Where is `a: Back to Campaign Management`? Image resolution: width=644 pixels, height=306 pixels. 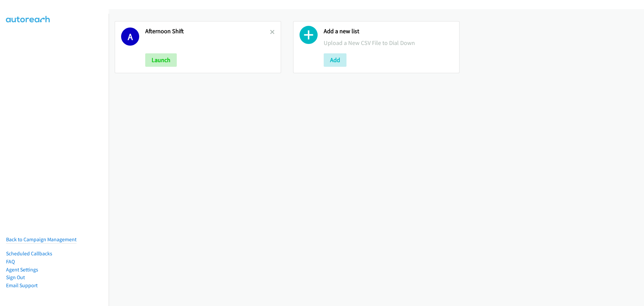 a: Back to Campaign Management is located at coordinates (41, 239).